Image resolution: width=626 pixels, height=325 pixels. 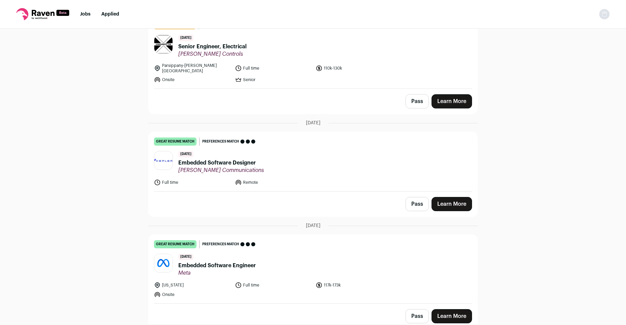 What do you see at coordinates (217, 273) in the screenshot?
I see `span: Meta` at bounding box center [217, 273].